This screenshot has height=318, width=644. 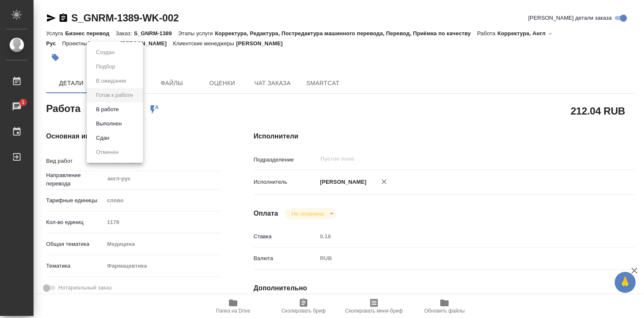 I want to click on button: Готов к работе, so click(x=115, y=95).